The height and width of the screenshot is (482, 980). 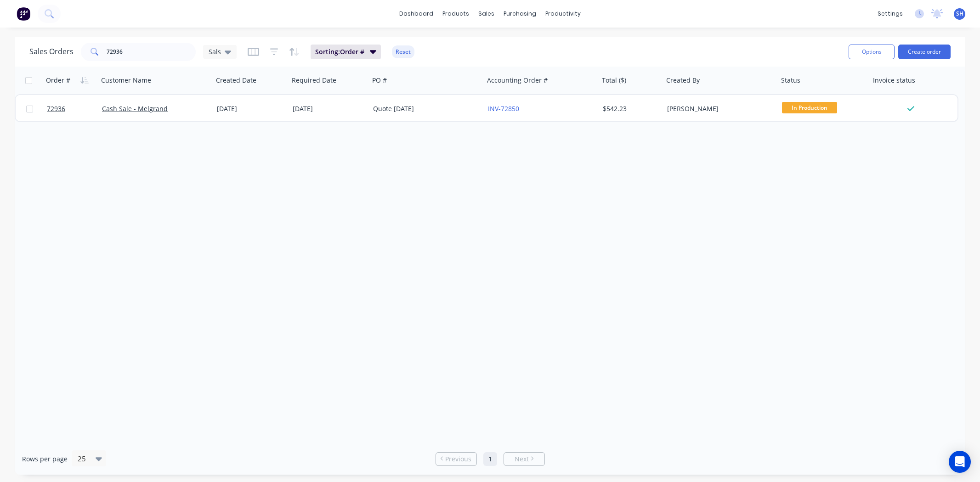 I want to click on div: Total ($), so click(x=614, y=81).